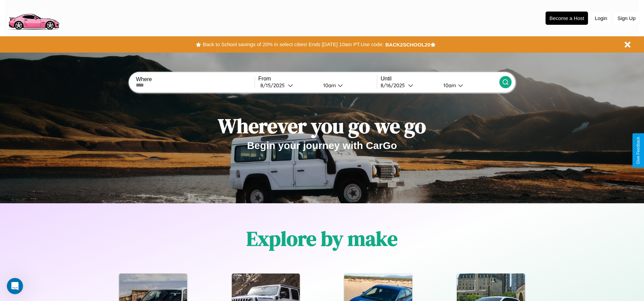 The image size is (644, 301). What do you see at coordinates (318, 79) in the screenshot?
I see `label: From` at bounding box center [318, 79].